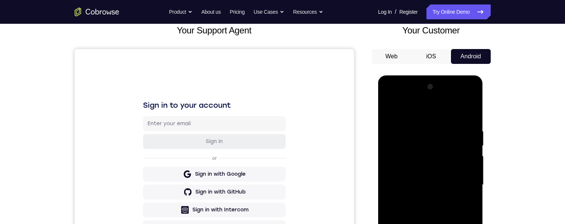 This screenshot has width=565, height=224. I want to click on button: Product, so click(181, 12).